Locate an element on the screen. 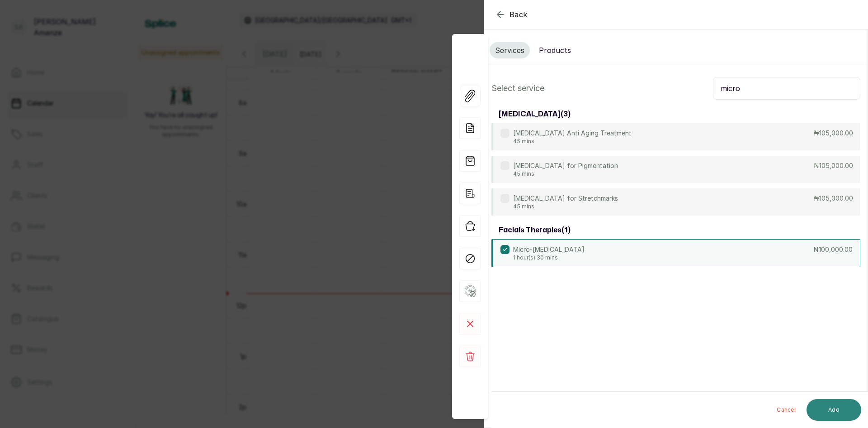 The height and width of the screenshot is (428, 868). input: Search. is located at coordinates (787, 88).